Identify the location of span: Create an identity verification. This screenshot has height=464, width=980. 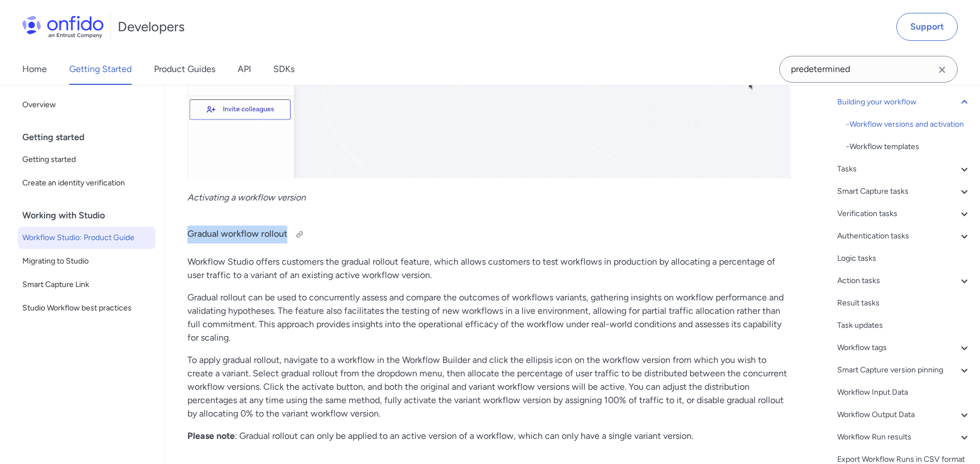
(86, 183).